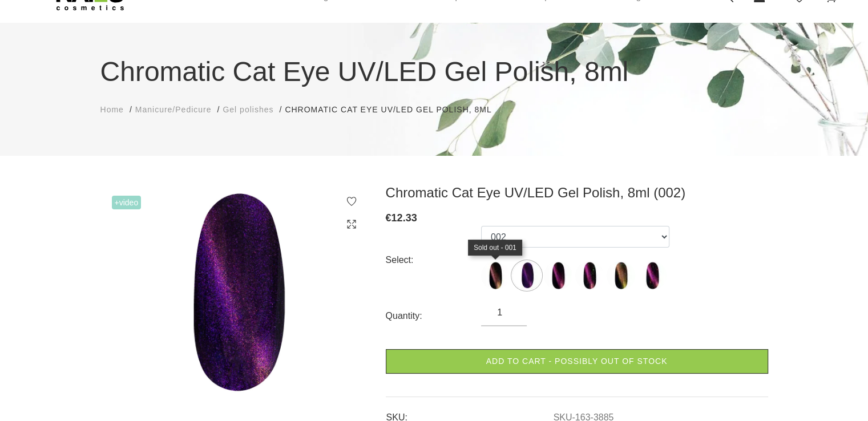 The image size is (868, 421). Describe the element at coordinates (434, 316) in the screenshot. I see `div: Quantity:` at that location.